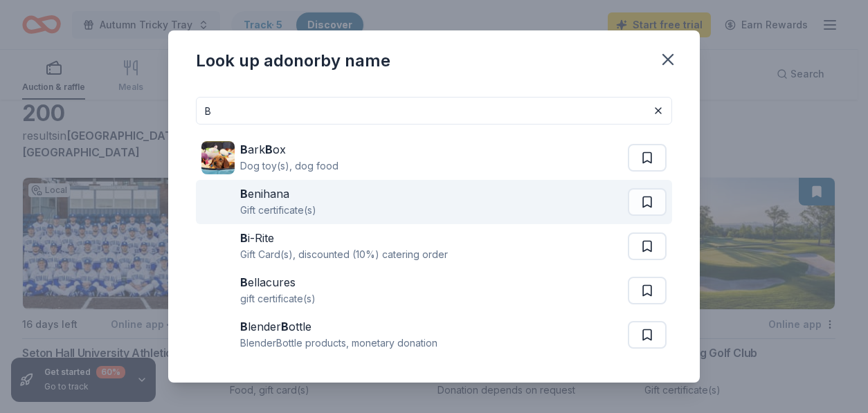  Describe the element at coordinates (434, 110) in the screenshot. I see `input: Search` at that location.